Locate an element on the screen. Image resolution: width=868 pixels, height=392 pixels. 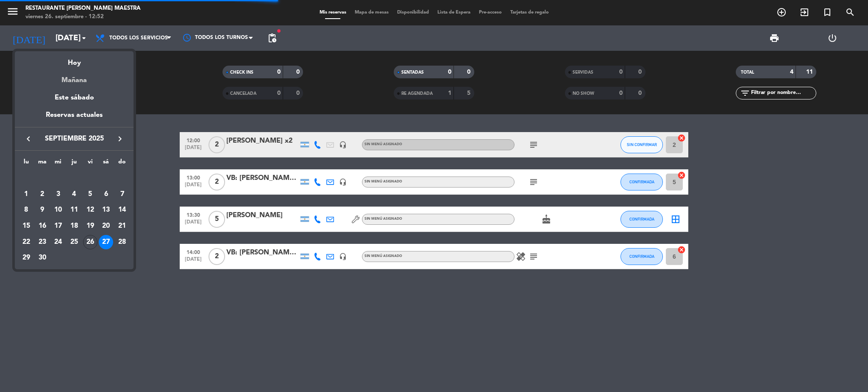
td: 15 de septiembre de 2025 is located at coordinates (26, 226).